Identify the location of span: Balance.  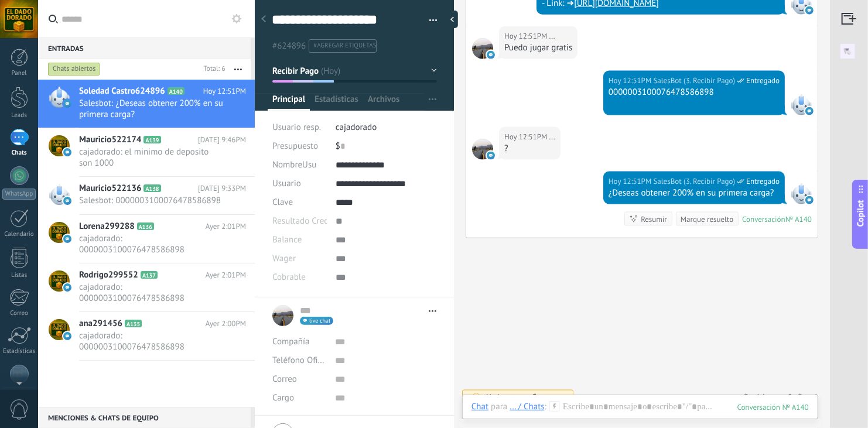
(286, 239).